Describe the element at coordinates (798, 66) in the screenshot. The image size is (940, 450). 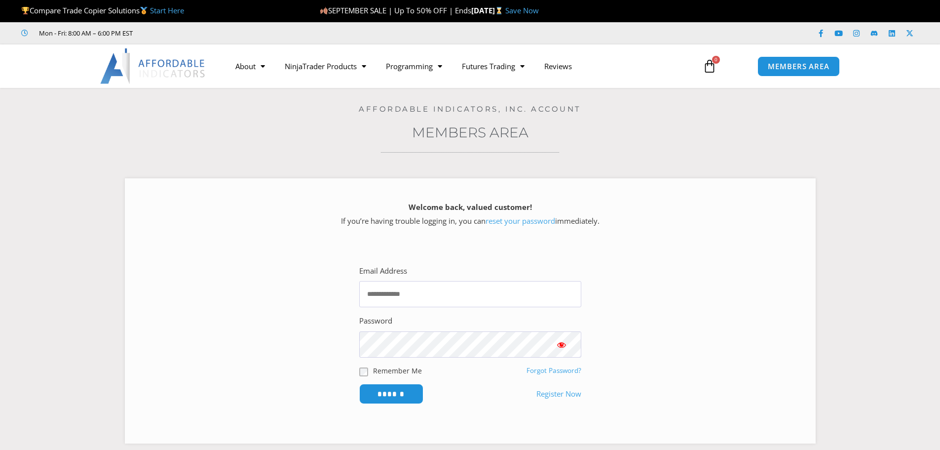
I see `span: MEMBERS AREA` at that location.